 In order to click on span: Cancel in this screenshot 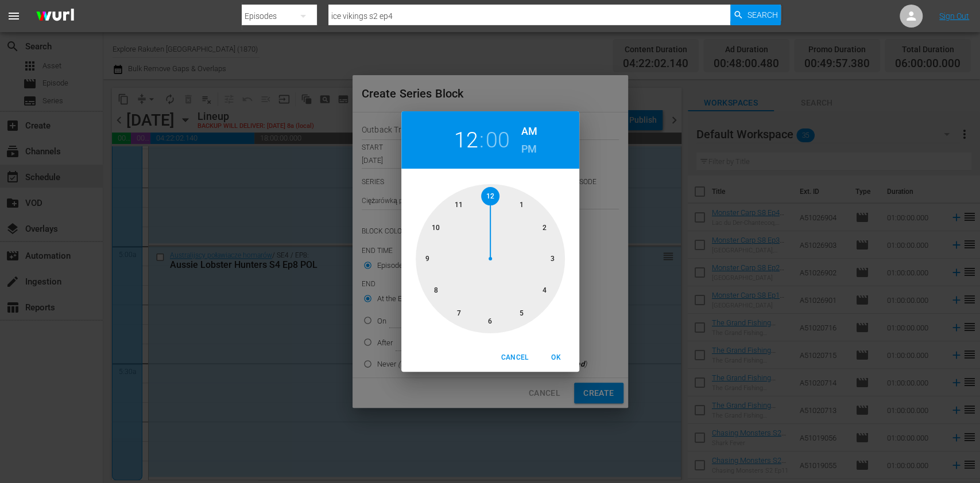, I will do `click(514, 357)`.